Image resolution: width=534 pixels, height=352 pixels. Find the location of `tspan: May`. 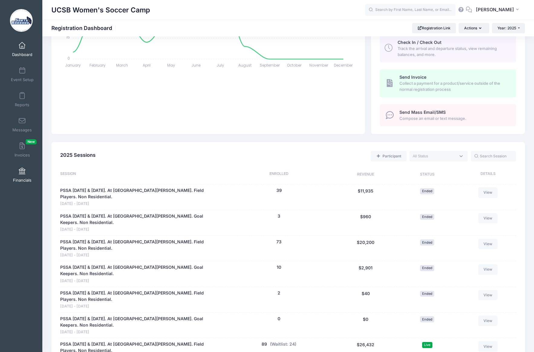

tspan: May is located at coordinates (172, 65).